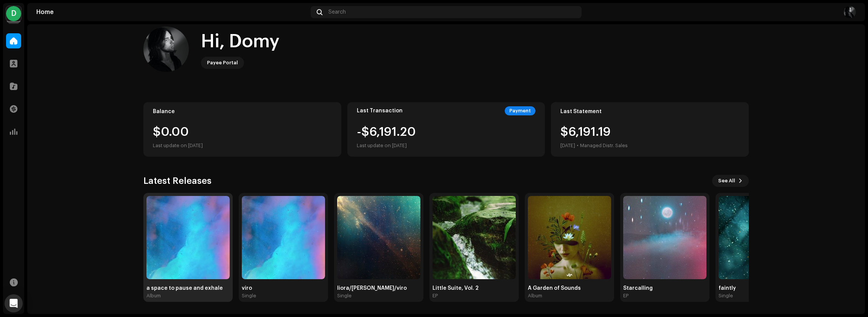 This screenshot has width=868, height=317. What do you see at coordinates (379, 238) in the screenshot?
I see `img: d820aa5f-be8a-4166-80b8-4f7ea8672e47` at bounding box center [379, 238].